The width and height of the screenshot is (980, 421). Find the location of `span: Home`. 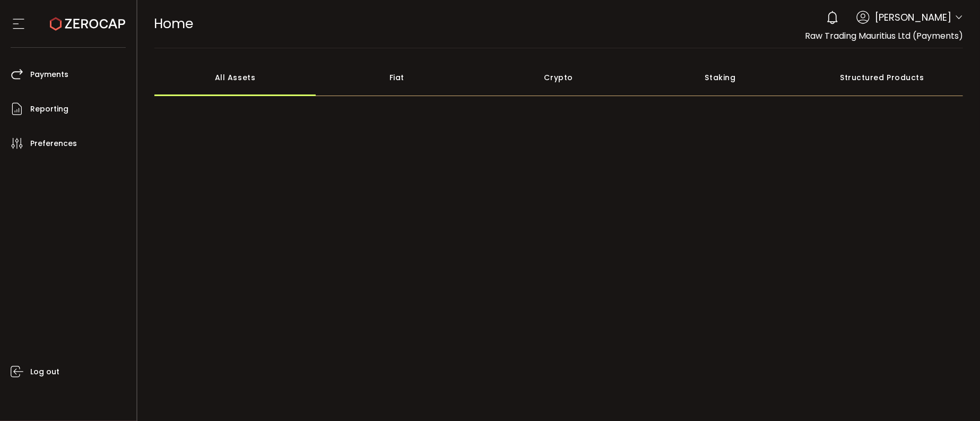

span: Home is located at coordinates (174, 23).